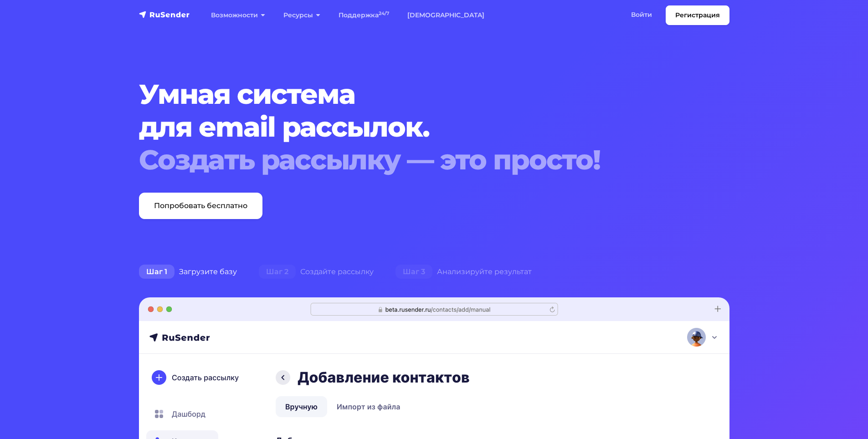  What do you see at coordinates (157, 272) in the screenshot?
I see `span: Шаг 1` at bounding box center [157, 272].